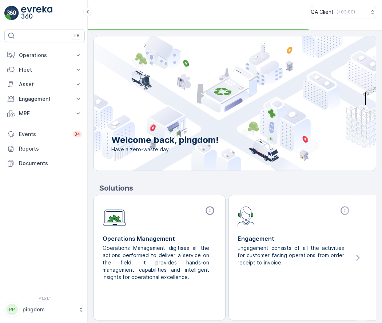  What do you see at coordinates (322, 12) in the screenshot?
I see `p: QA Client` at bounding box center [322, 12].